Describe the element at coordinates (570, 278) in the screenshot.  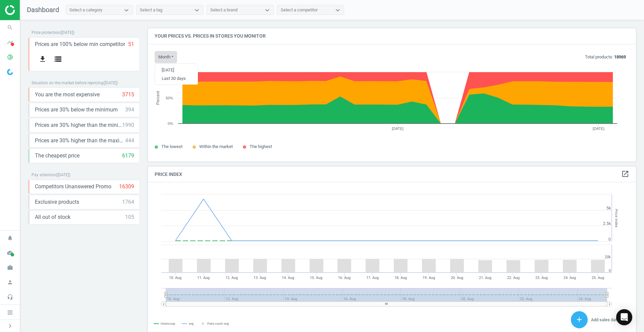
I see `tspan: 24. Aug` at that location.